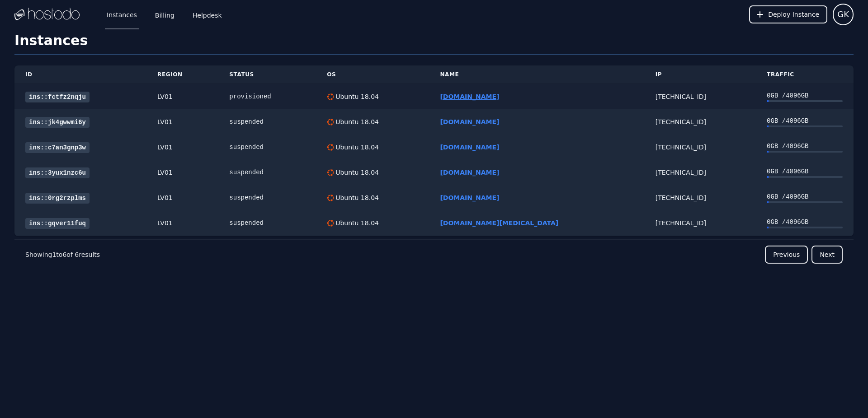  What do you see at coordinates (58, 122) in the screenshot?
I see `a: ins::jk4gwwmi6y` at bounding box center [58, 122].